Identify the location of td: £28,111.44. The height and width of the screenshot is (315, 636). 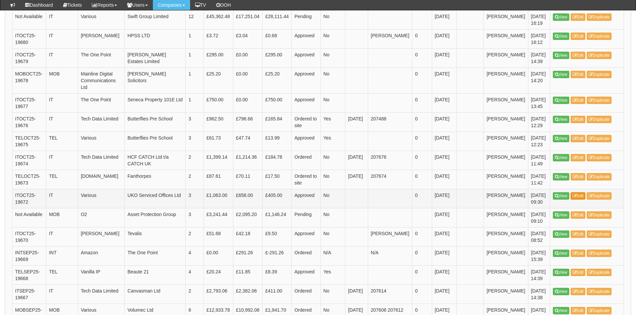
(277, 20).